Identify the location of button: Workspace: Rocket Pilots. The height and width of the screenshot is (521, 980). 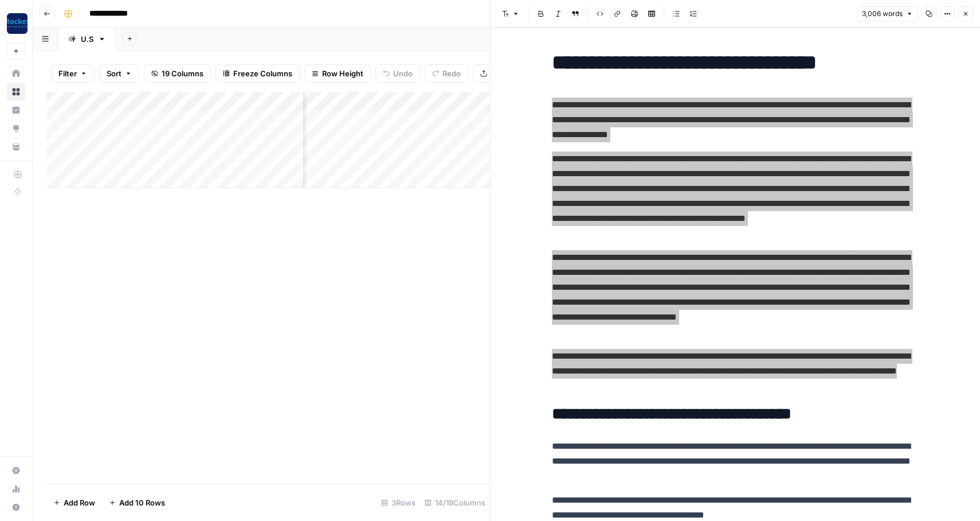
(16, 24).